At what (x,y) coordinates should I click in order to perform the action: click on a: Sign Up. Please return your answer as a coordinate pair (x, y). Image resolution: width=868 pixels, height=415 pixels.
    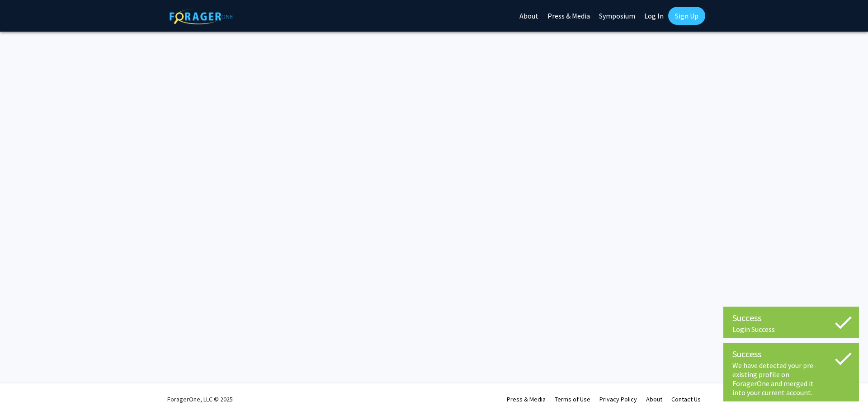
    Looking at the image, I should click on (687, 16).